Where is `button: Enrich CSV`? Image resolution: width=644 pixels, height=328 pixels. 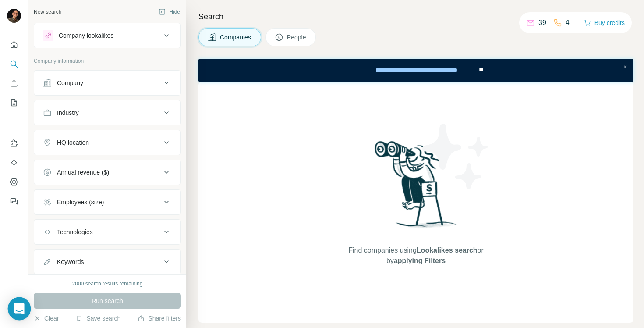 button: Enrich CSV is located at coordinates (14, 83).